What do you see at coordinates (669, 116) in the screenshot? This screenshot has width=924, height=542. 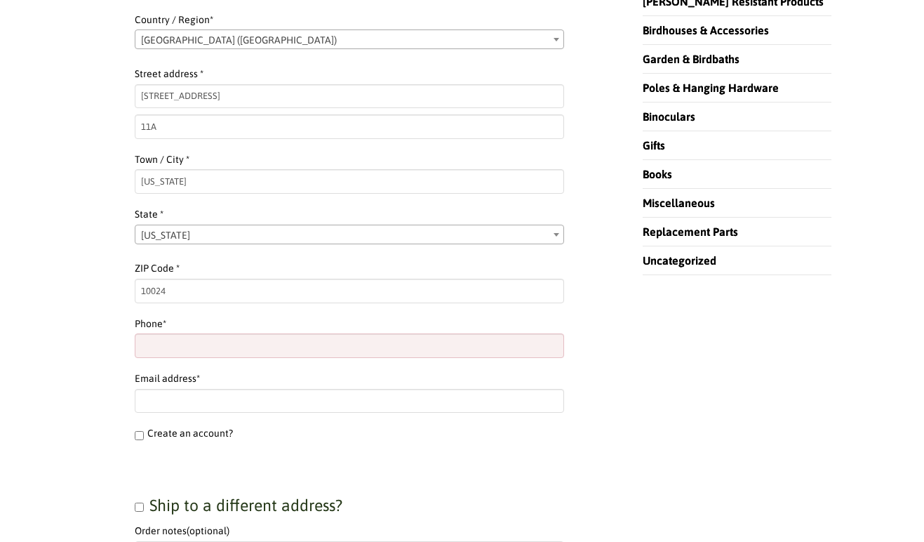 I see `a: Binoculars` at bounding box center [669, 116].